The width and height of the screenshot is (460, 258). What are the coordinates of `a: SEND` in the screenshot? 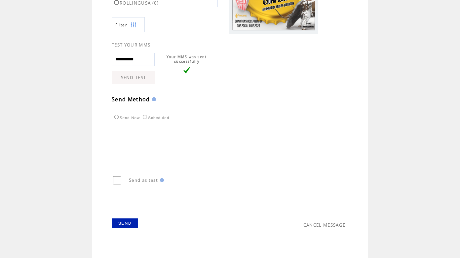 It's located at (125, 224).